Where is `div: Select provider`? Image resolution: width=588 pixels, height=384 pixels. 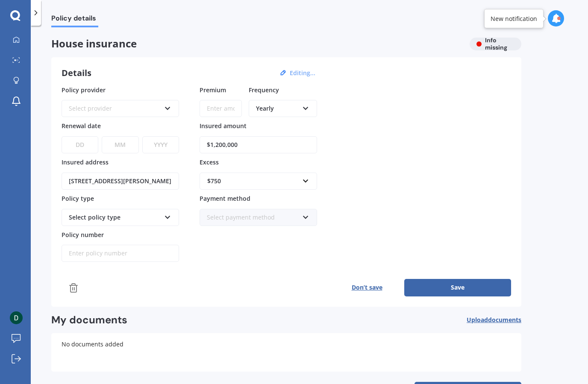 div: Select provider is located at coordinates (115, 108).